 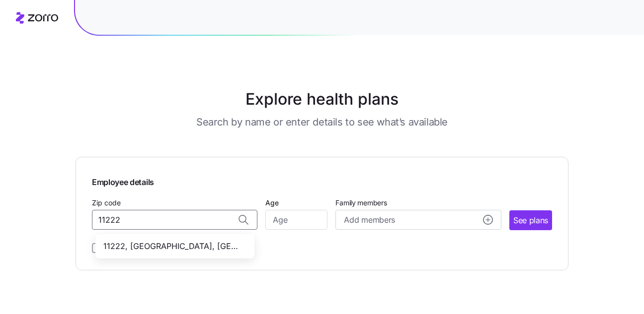 I want to click on span: Employee details, so click(x=123, y=180).